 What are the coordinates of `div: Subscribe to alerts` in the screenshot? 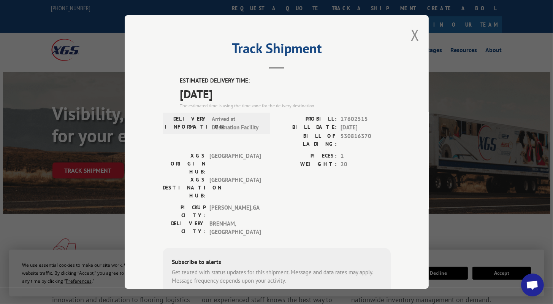 It's located at (277, 262).